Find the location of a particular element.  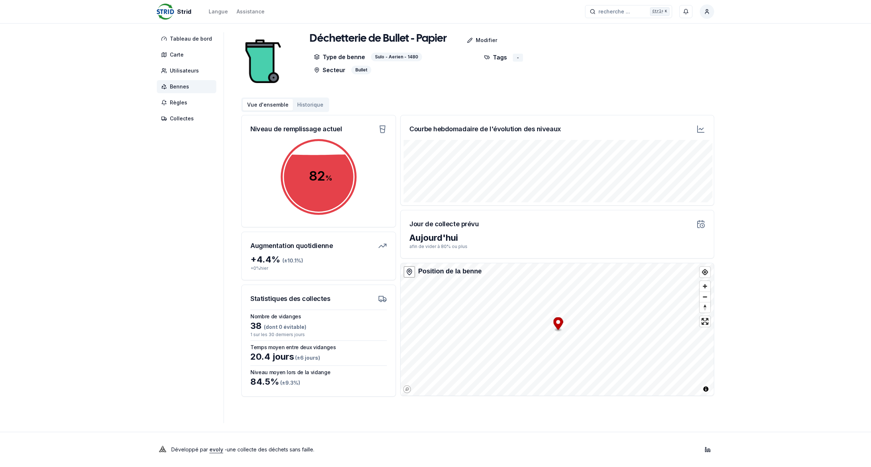

span: Tableau de bord is located at coordinates (191, 39).